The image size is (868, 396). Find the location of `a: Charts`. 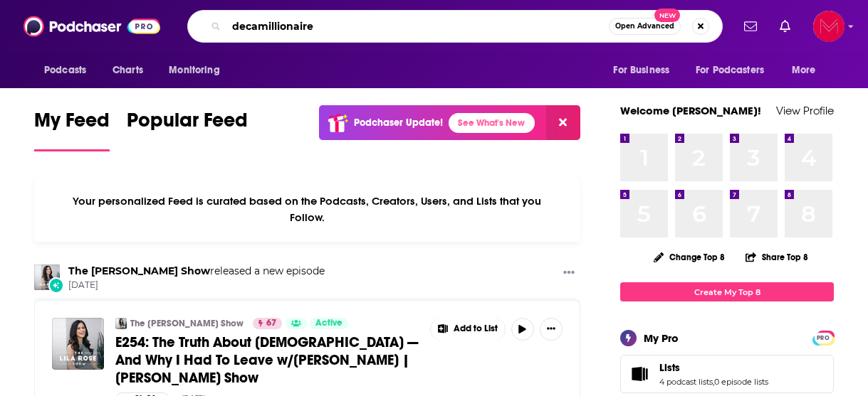

a: Charts is located at coordinates (127, 70).